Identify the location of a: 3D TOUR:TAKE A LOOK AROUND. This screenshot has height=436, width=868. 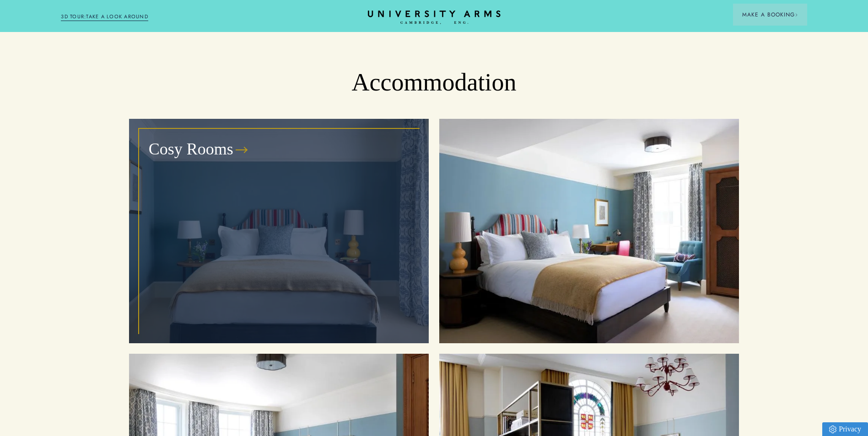
(104, 17).